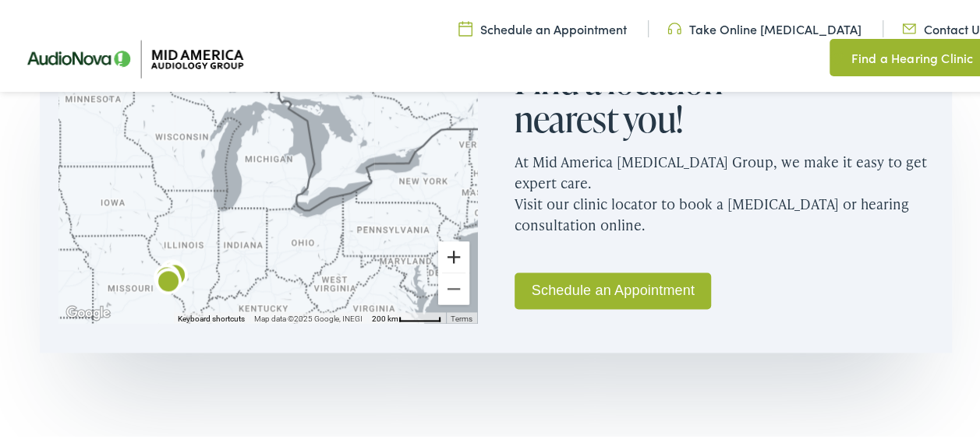  Describe the element at coordinates (308, 317) in the screenshot. I see `span: Map data ©2025 Google, INEGI` at that location.